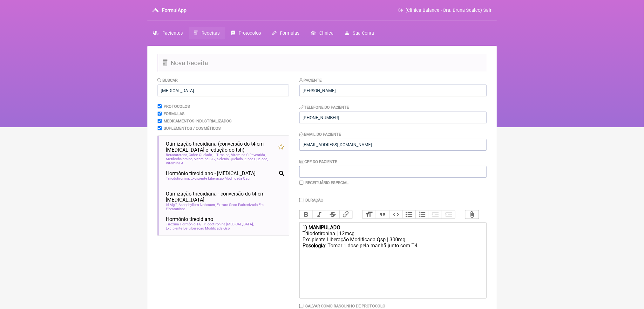 The image size is (644, 309). What do you see at coordinates (290, 33) in the screenshot?
I see `span: Fórmulas` at bounding box center [290, 33].